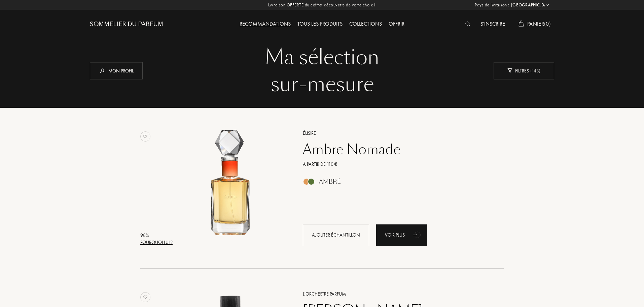 The height and width of the screenshot is (307, 644). What do you see at coordinates (365, 23) in the screenshot?
I see `a: Collections` at bounding box center [365, 23].